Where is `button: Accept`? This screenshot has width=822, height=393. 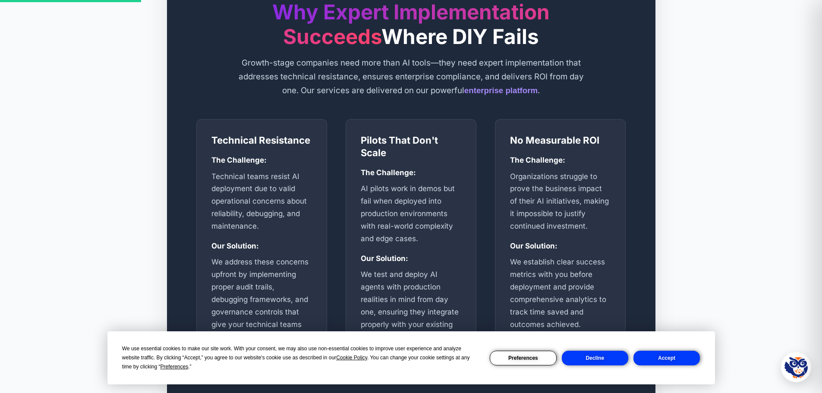
button: Accept is located at coordinates (666, 358).